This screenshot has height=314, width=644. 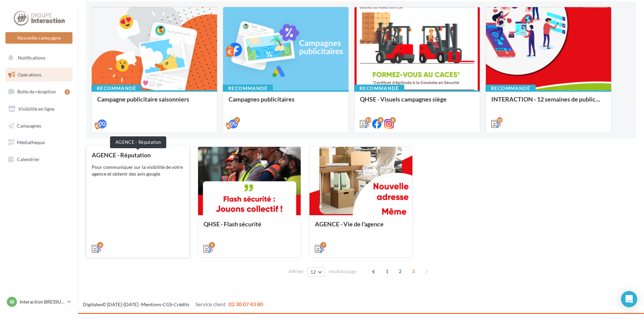 What do you see at coordinates (31, 142) in the screenshot?
I see `span: Médiathèque` at bounding box center [31, 142].